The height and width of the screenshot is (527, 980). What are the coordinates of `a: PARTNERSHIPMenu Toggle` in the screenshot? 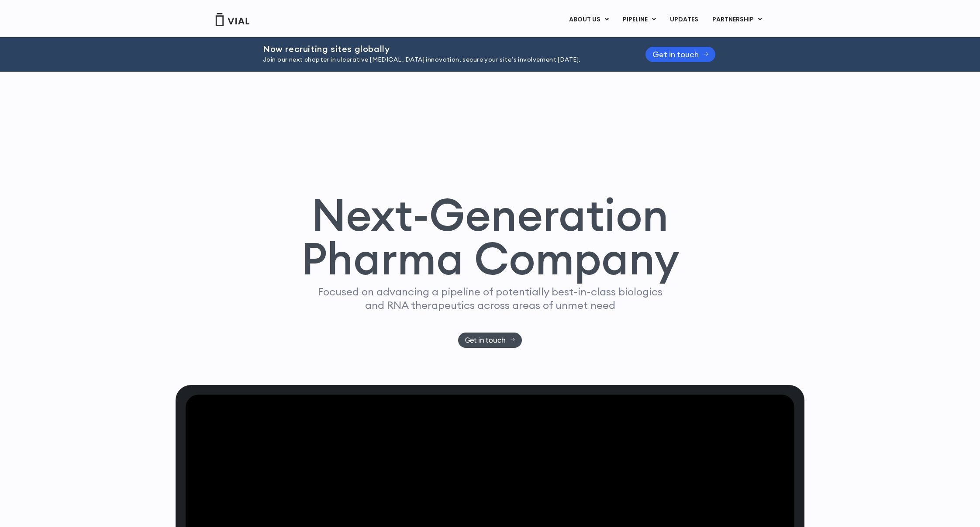 It's located at (738, 20).